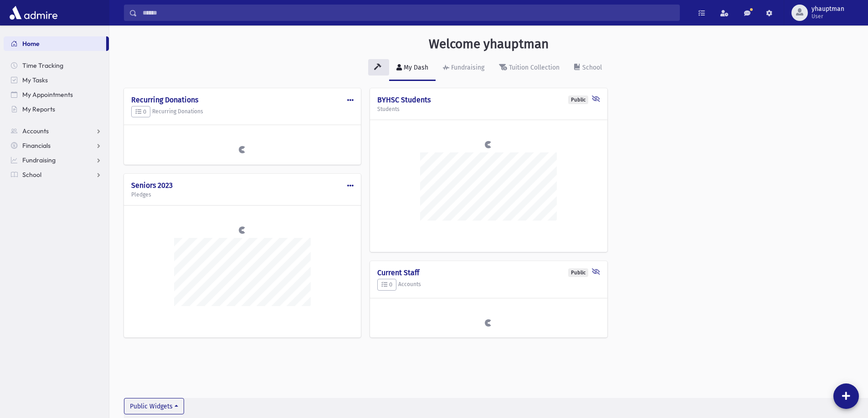 This screenshot has height=418, width=868. I want to click on a: Accounts, so click(56, 131).